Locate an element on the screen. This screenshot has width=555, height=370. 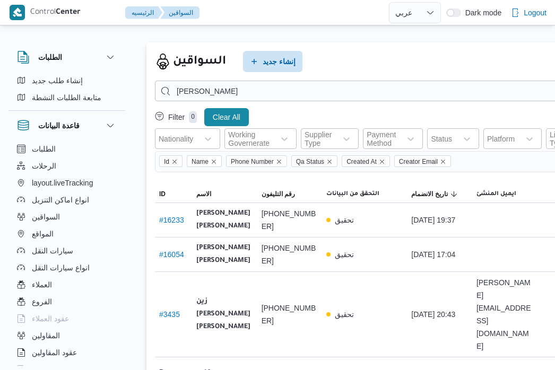
span: عقود العملاء is located at coordinates (50, 319).